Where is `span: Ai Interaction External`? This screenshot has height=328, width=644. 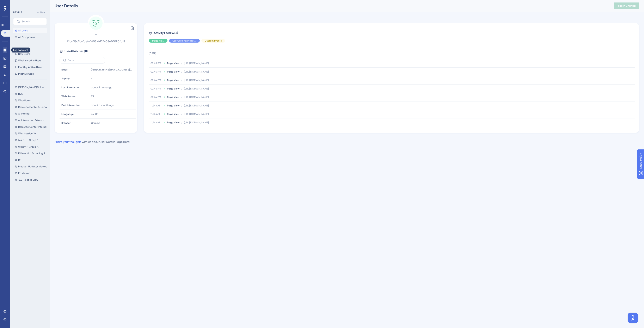 span: Ai Interaction External is located at coordinates (31, 121).